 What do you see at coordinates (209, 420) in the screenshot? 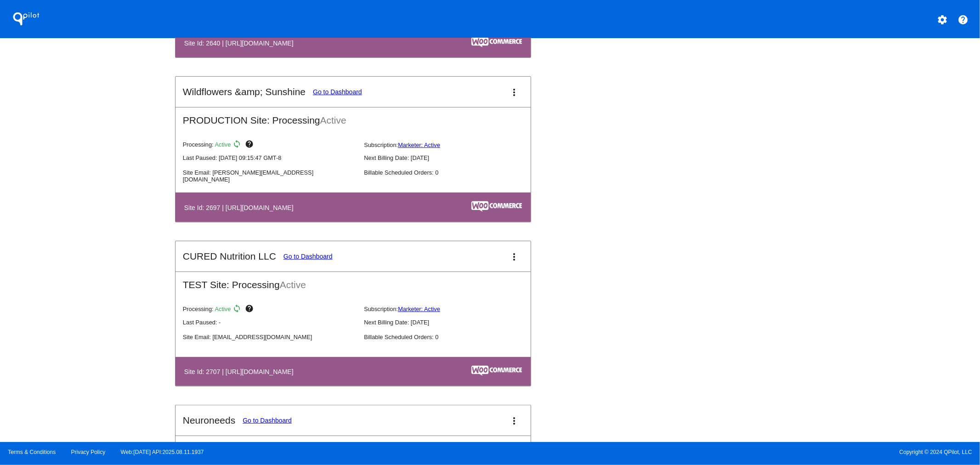
I see `h2: Neuroneeds` at bounding box center [209, 420].